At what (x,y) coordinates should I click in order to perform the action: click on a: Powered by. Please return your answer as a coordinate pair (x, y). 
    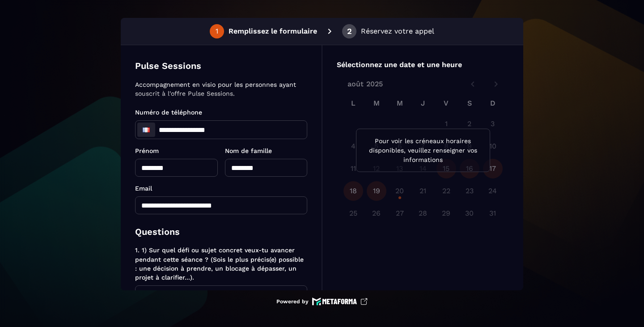
    Looking at the image, I should click on (322, 301).